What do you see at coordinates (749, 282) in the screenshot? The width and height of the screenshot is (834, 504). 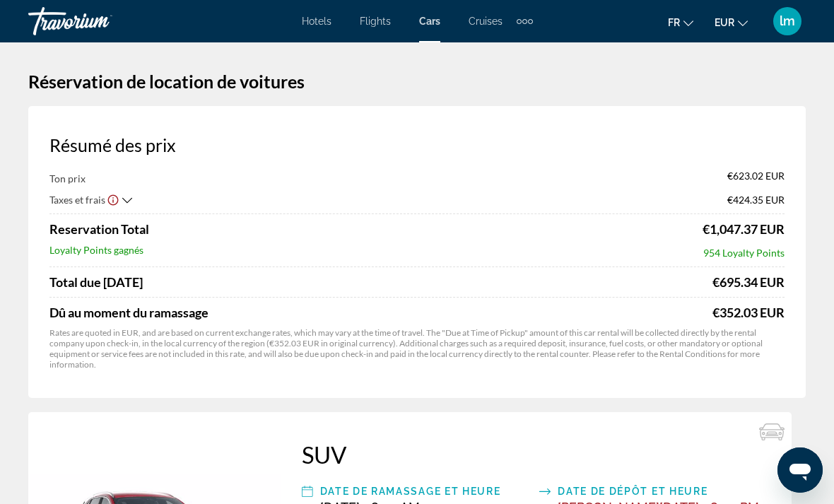 I see `div: €695.34 EUR` at bounding box center [749, 282].